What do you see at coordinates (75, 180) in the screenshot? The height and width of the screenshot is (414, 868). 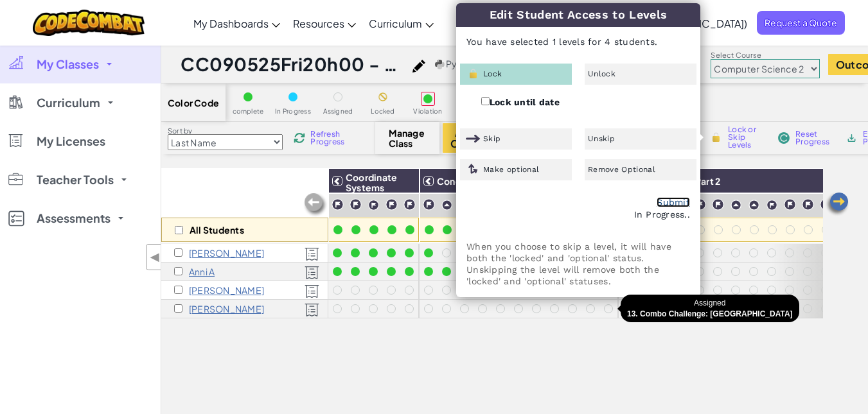 I see `span: Teacher Tools` at bounding box center [75, 180].